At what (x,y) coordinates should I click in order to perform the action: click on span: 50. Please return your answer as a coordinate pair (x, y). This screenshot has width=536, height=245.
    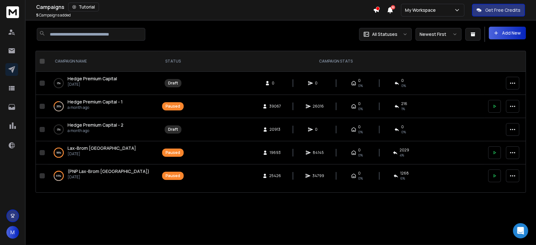
    Looking at the image, I should click on (393, 7).